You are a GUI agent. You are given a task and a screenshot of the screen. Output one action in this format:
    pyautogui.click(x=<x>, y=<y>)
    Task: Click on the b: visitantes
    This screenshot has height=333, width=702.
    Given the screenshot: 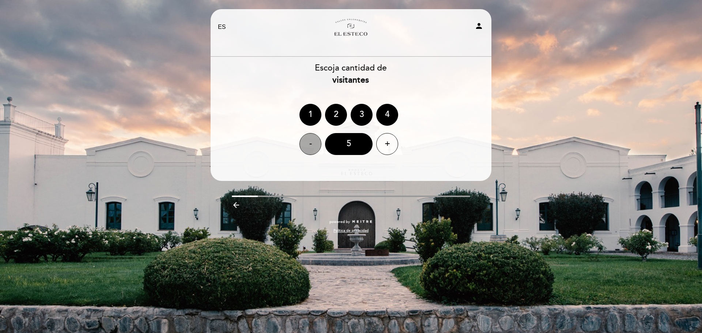 What is the action you would take?
    pyautogui.click(x=351, y=80)
    